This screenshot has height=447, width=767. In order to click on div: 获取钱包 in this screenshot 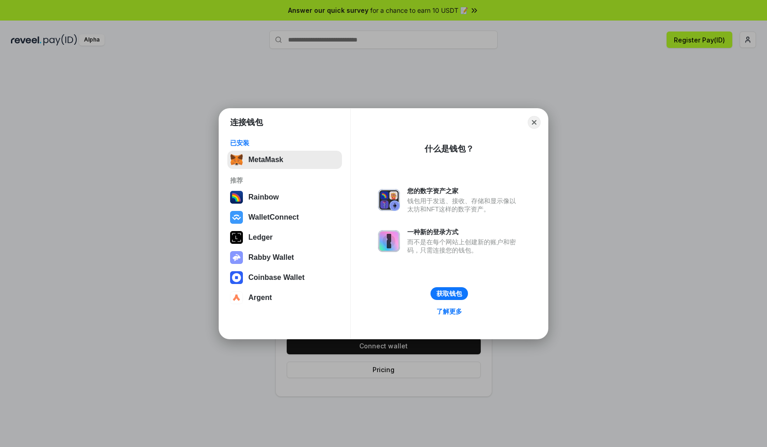, I will do `click(449, 294)`.